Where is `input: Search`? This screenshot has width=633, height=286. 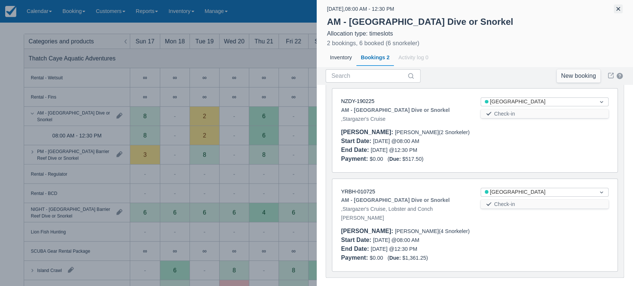 input: Search is located at coordinates (368, 76).